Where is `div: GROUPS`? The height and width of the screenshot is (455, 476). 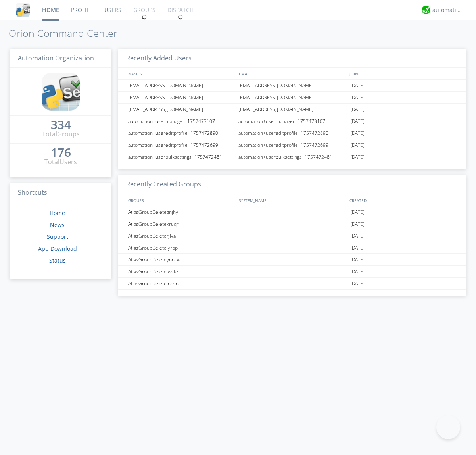
div: GROUPS is located at coordinates (180, 200).